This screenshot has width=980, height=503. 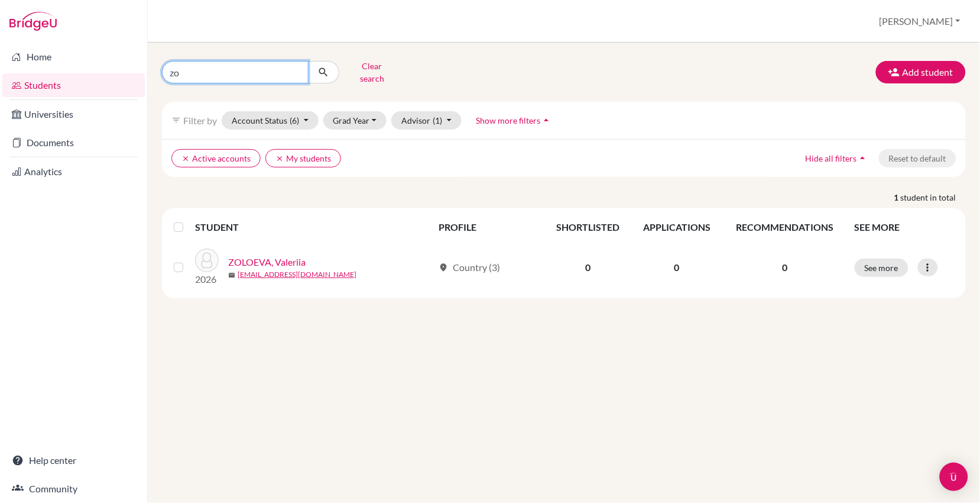 What do you see at coordinates (73, 143) in the screenshot?
I see `a: Documents` at bounding box center [73, 143].